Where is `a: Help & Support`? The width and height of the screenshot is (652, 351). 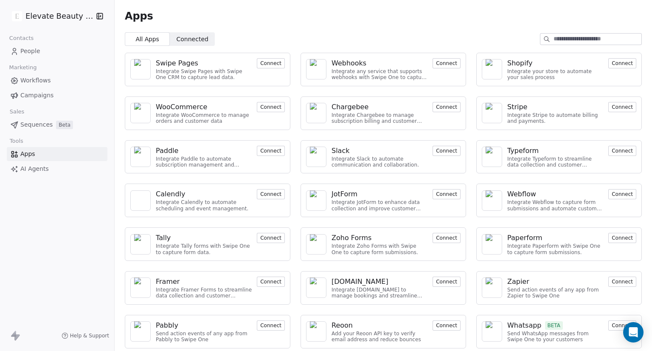 a: Help & Support is located at coordinates (85, 335).